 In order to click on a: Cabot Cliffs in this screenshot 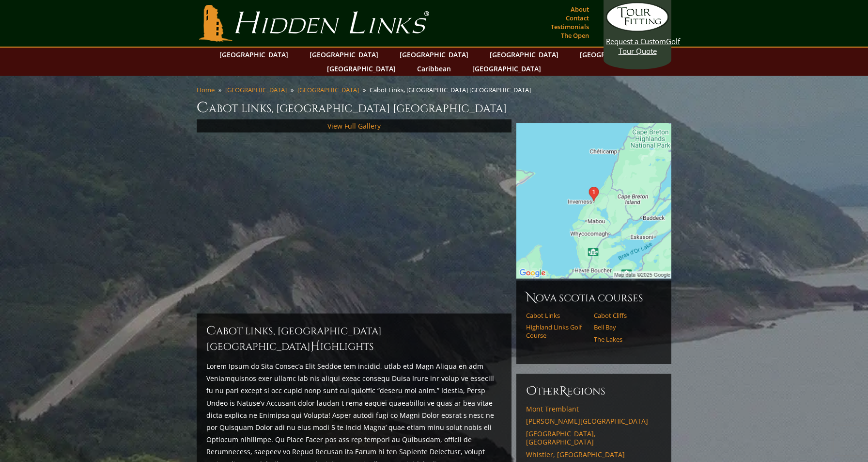, I will do `click(624, 315)`.